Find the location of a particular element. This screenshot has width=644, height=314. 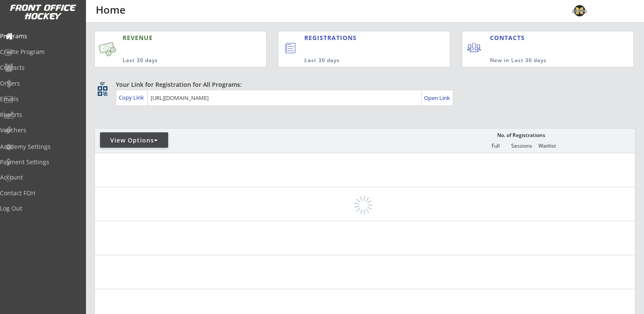

div: REGISTRATIONS is located at coordinates (357, 38).